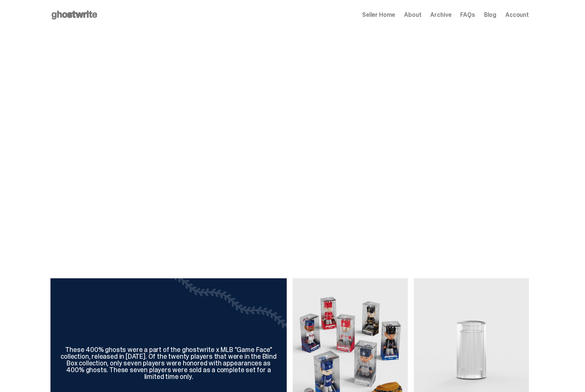  I want to click on a: Archive, so click(441, 15).